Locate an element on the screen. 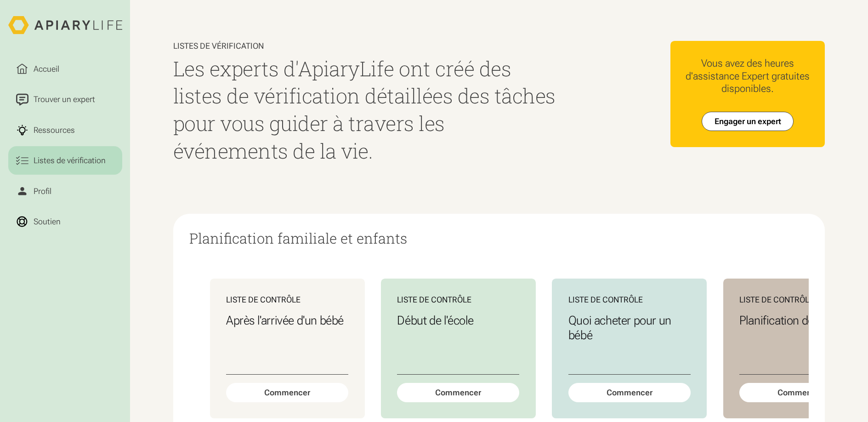 The height and width of the screenshot is (422, 868). div: Accueil is located at coordinates (46, 69).